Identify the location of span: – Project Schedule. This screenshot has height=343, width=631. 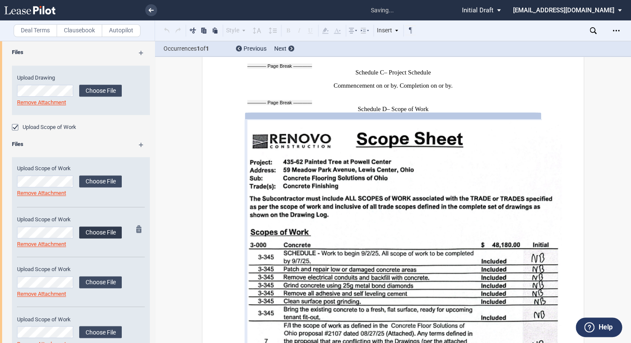
(407, 72).